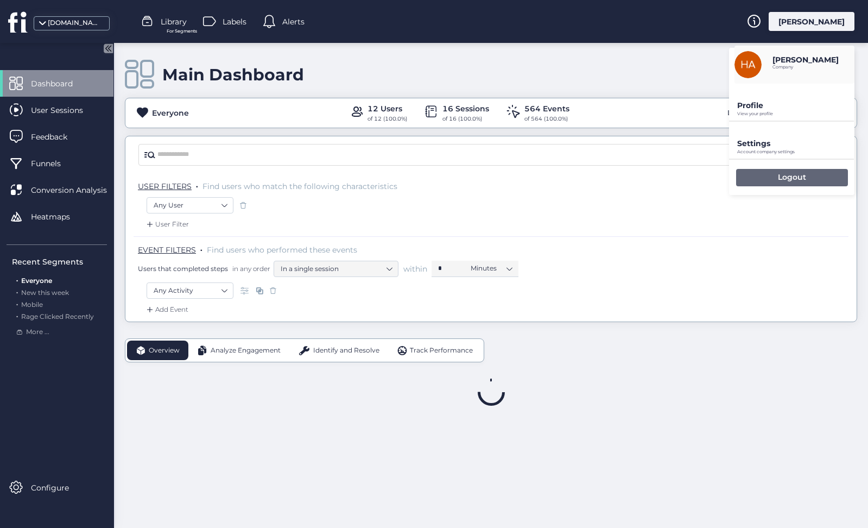  What do you see at coordinates (167, 224) in the screenshot?
I see `div: User Filter` at bounding box center [167, 224].